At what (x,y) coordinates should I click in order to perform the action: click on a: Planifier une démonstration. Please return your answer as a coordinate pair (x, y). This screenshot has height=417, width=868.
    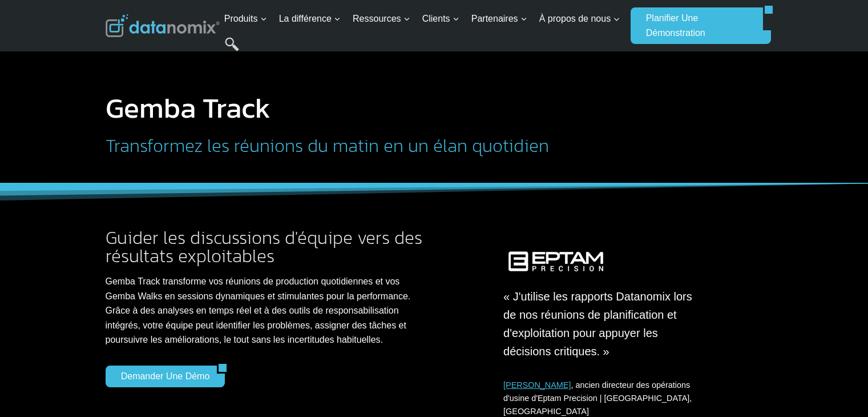
    Looking at the image, I should click on (697, 25).